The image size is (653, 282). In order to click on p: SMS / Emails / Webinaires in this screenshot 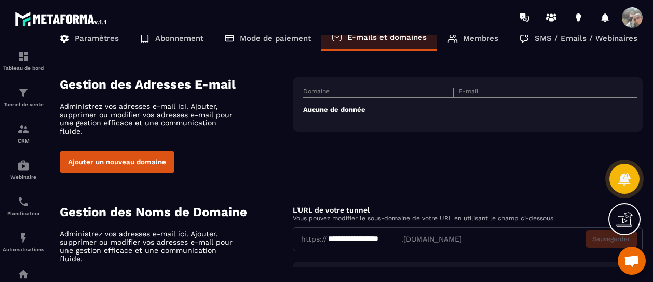, I will do `click(586, 38)`.